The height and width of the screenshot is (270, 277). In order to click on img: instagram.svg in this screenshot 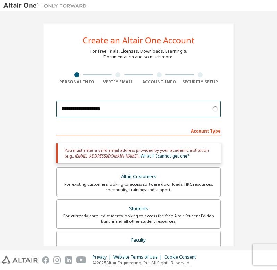, I will do `click(57, 260)`.